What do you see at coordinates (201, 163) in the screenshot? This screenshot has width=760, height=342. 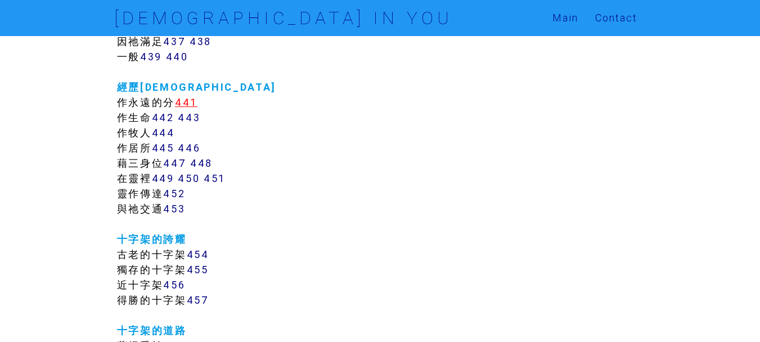 I see `a: 448` at bounding box center [201, 163].